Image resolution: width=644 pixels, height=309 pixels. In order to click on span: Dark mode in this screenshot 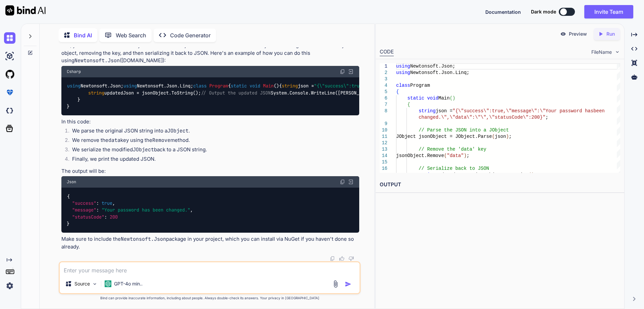, I will do `click(544, 12)`.